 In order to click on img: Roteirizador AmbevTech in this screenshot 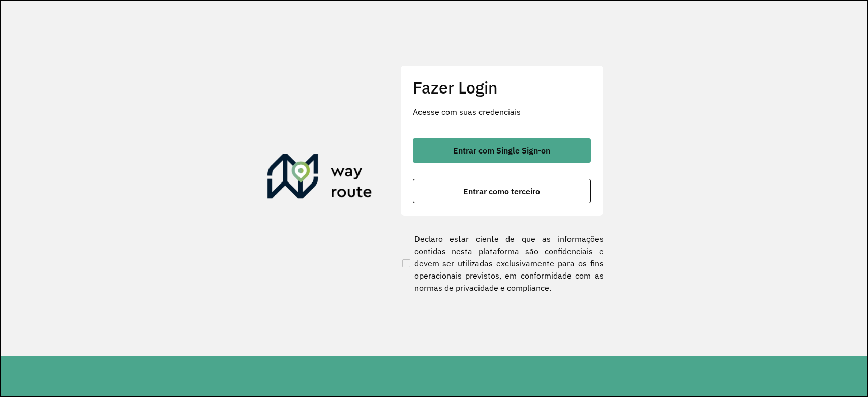, I will do `click(320, 178)`.